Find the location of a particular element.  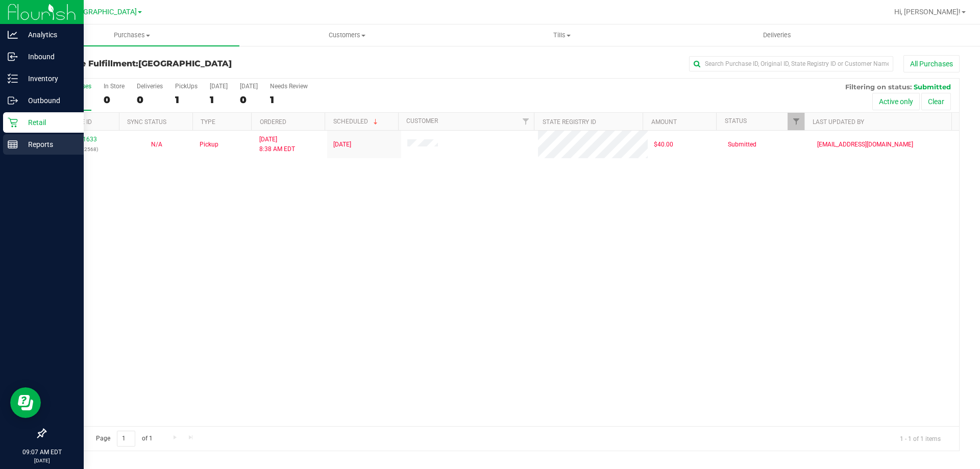

span: Pickup is located at coordinates (209, 145).